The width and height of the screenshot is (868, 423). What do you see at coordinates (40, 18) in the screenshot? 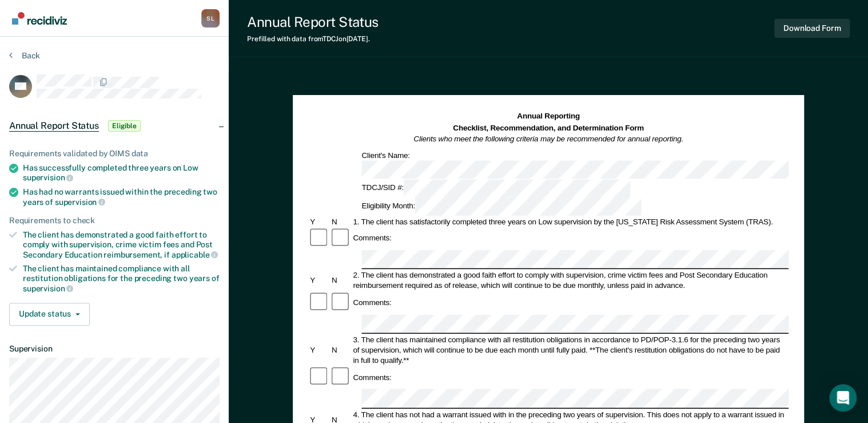
I see `img: Recidiviz` at bounding box center [40, 18].